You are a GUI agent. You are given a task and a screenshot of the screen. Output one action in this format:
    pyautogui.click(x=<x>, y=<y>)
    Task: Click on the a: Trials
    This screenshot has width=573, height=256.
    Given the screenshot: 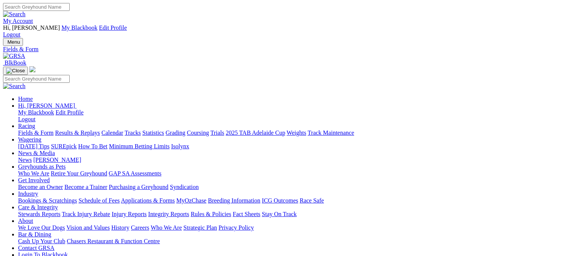 What is the action you would take?
    pyautogui.click(x=217, y=133)
    